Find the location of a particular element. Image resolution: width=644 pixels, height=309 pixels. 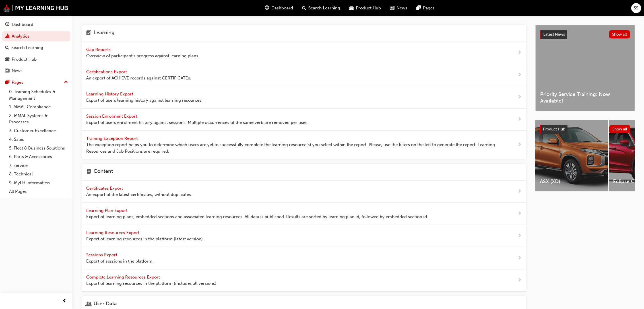

span: An export of the latest certificates, without duplicates. is located at coordinates (139, 195).